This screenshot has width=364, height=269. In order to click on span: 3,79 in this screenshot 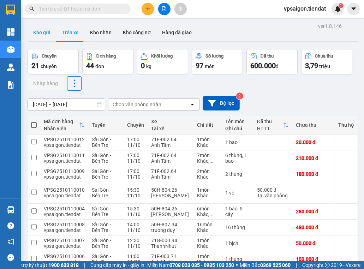, I will do `click(312, 66)`.